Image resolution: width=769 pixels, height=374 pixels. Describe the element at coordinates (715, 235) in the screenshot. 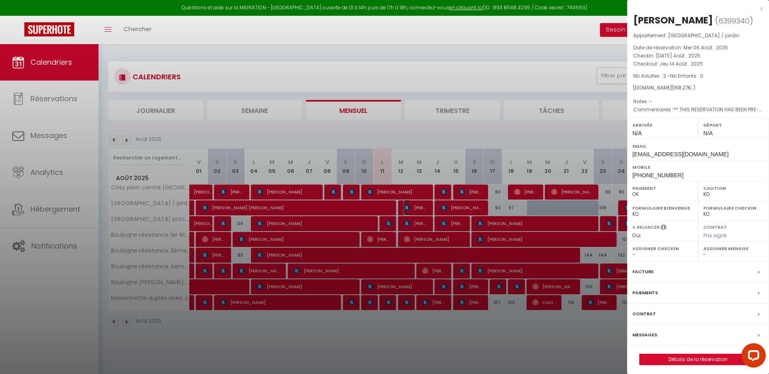

I see `span: Pas signé` at that location.